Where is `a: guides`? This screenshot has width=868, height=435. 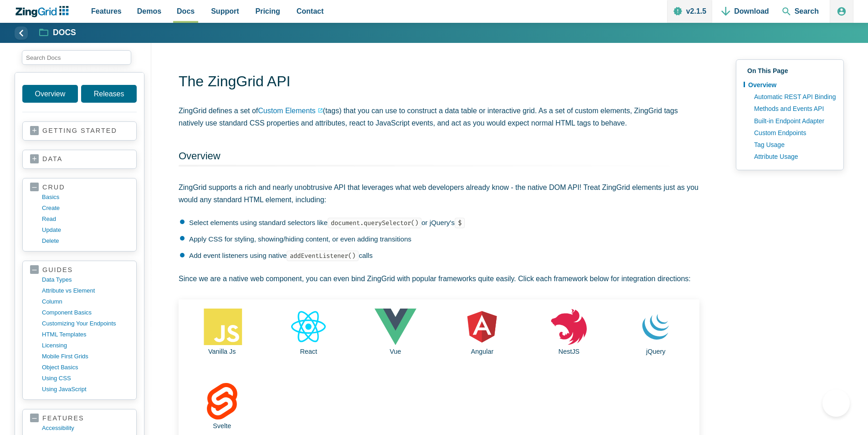 a: guides is located at coordinates (79, 270).